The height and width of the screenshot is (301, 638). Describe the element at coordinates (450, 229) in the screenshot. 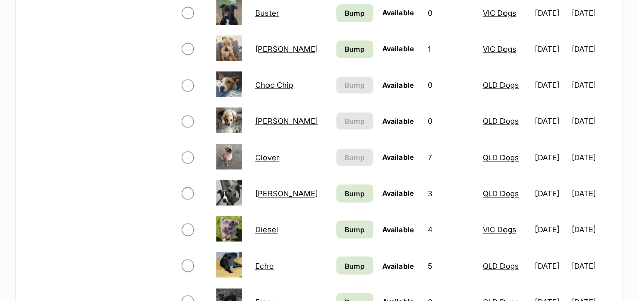

I see `td: 4` at that location.